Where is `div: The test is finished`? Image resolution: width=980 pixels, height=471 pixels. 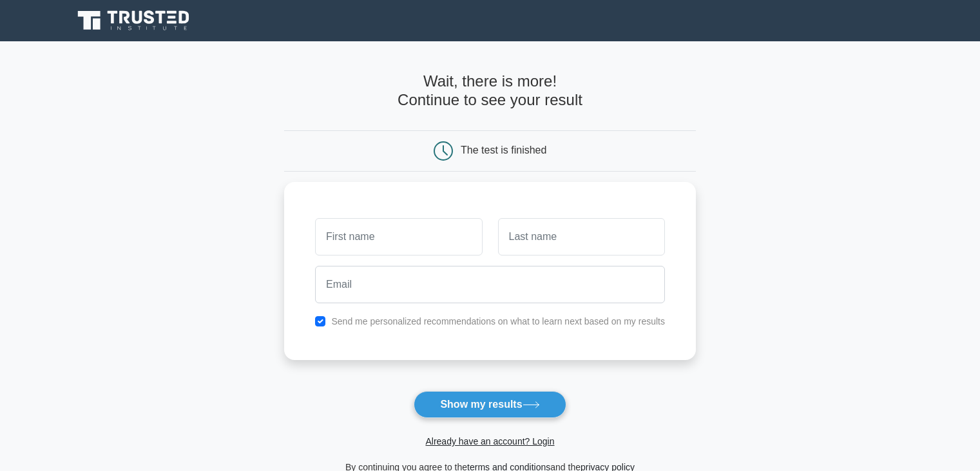 div: The test is finished is located at coordinates (504, 149).